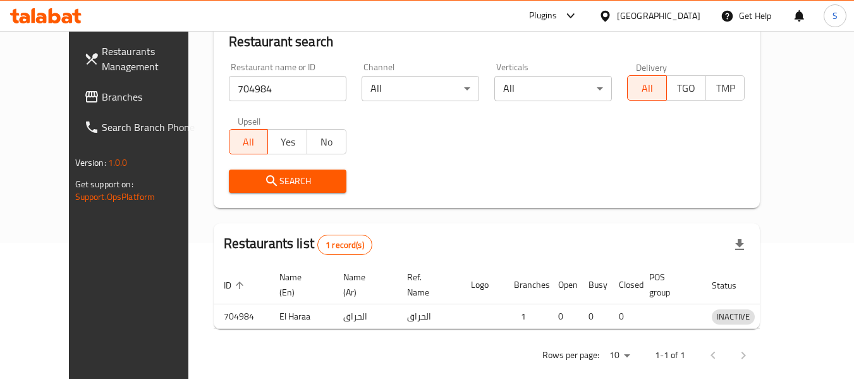 Image resolution: width=854 pixels, height=379 pixels. What do you see at coordinates (726, 88) in the screenshot?
I see `span: TMP` at bounding box center [726, 88].